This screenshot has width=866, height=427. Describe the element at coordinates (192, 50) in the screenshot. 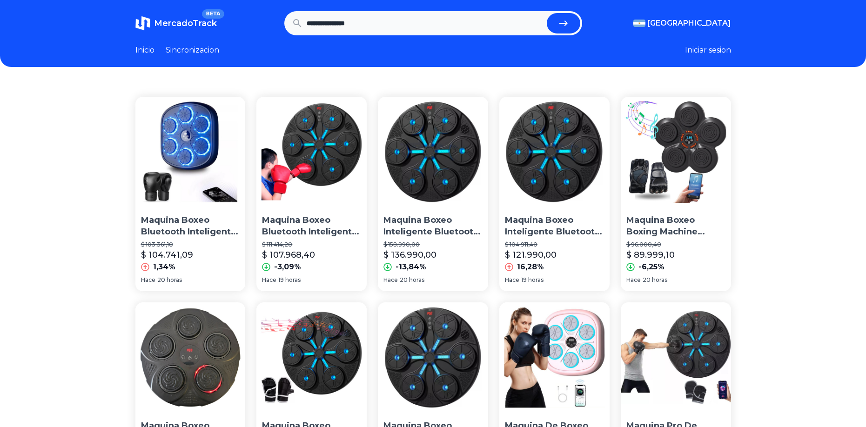

I see `a: Sincronizacion` at that location.